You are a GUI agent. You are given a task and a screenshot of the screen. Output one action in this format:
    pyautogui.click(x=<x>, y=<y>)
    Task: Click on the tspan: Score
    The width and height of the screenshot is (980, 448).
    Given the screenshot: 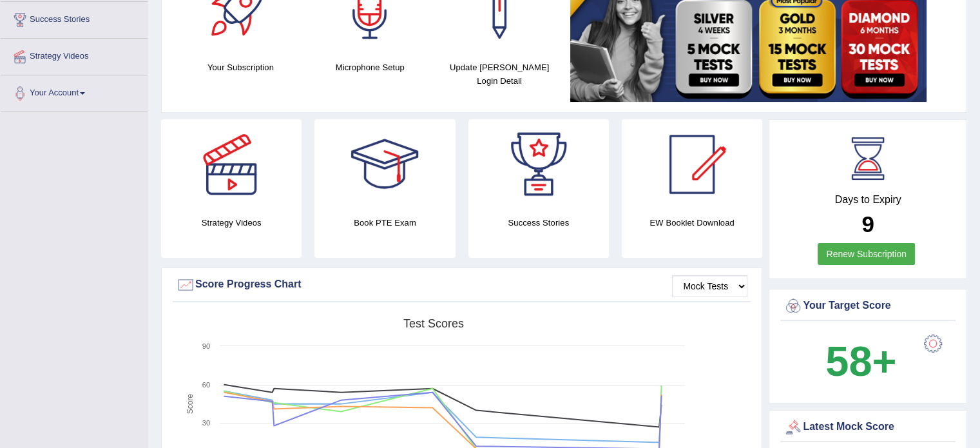 What is the action you would take?
    pyautogui.click(x=190, y=404)
    